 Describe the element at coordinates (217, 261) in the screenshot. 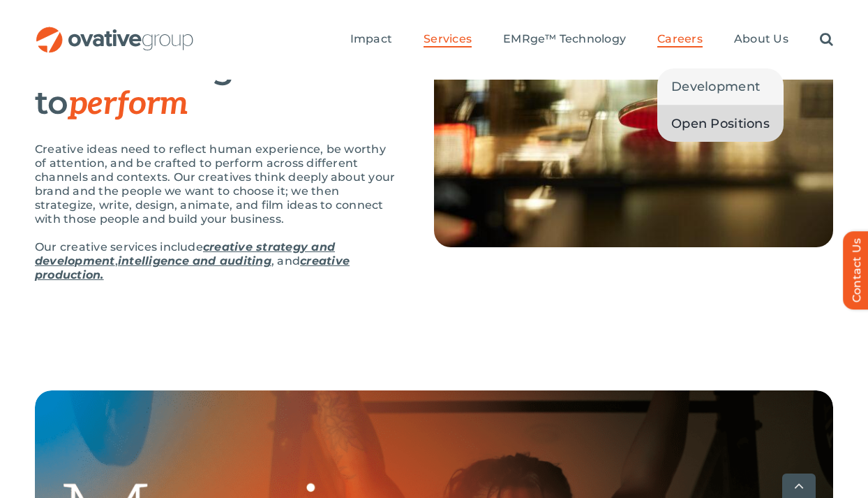

I see `p: Our creative services include , , and` at that location.